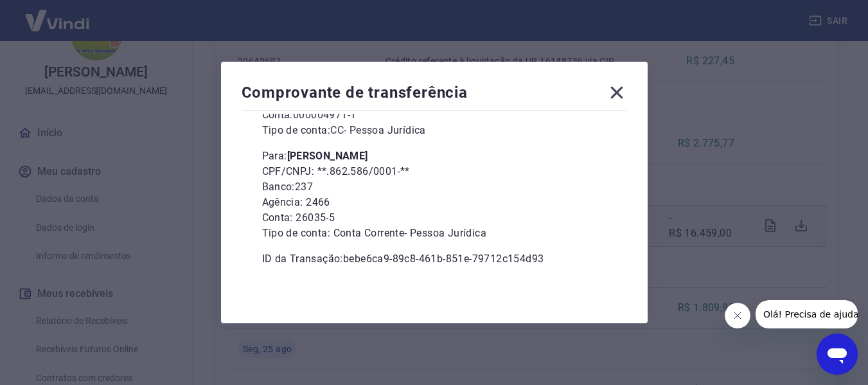 The height and width of the screenshot is (385, 868). What do you see at coordinates (58, 14) in the screenshot?
I see `span: Olá! Precisa de ajuda?` at bounding box center [58, 14].